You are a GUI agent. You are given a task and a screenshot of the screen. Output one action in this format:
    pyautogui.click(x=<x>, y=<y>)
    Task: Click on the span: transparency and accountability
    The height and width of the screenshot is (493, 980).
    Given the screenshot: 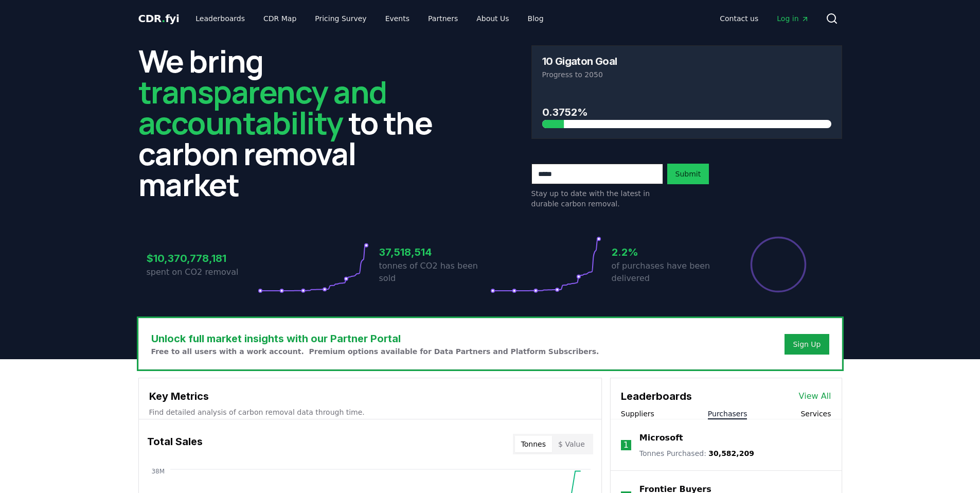 What is the action you would take?
    pyautogui.click(x=262, y=107)
    